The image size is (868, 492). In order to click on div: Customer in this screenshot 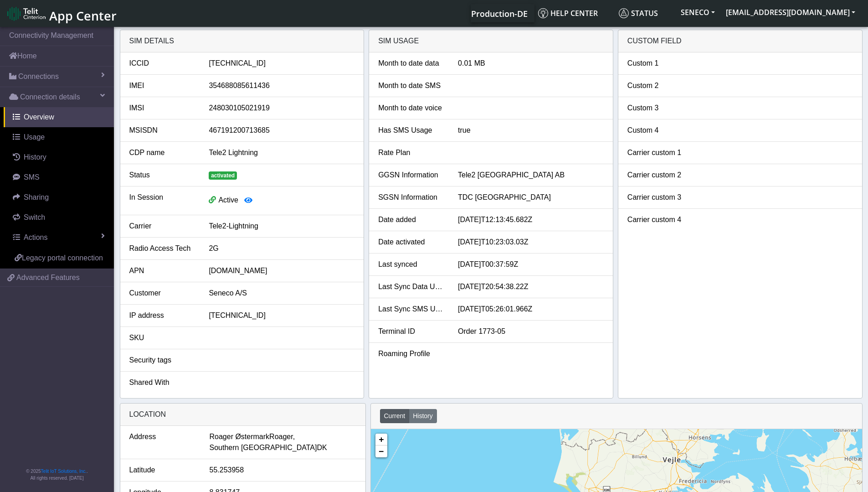, I will do `click(162, 293)`.